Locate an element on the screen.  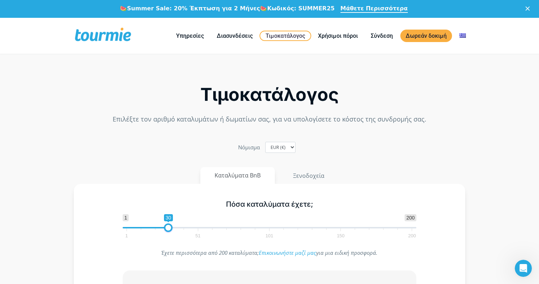
p: Έχετε περισσότερα από 200 καταλύματα; για μια ειδική προσφορά. is located at coordinates (270, 253).